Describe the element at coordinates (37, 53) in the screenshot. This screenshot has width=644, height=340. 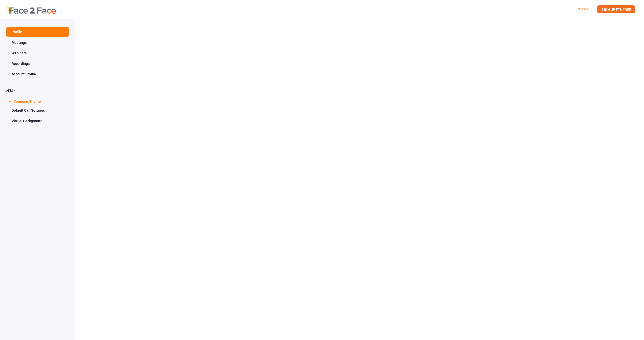
I see `a: Webinars` at that location.